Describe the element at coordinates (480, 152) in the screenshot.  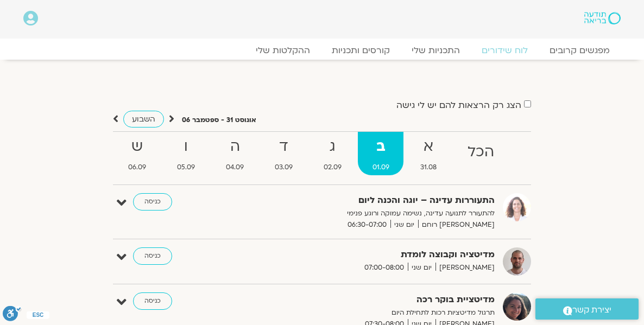
I see `strong: הכל` at that location.